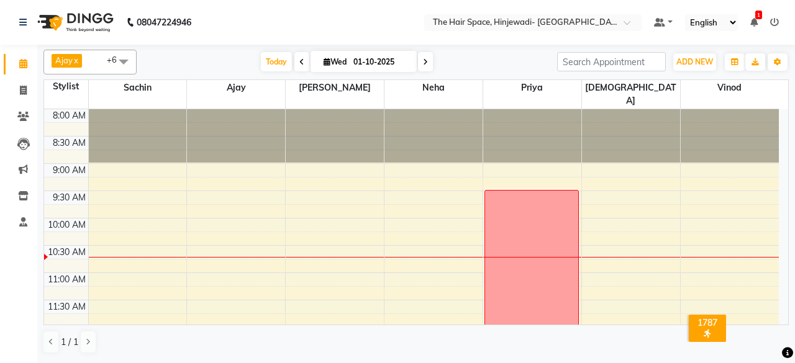  I want to click on span: +6, so click(116, 60).